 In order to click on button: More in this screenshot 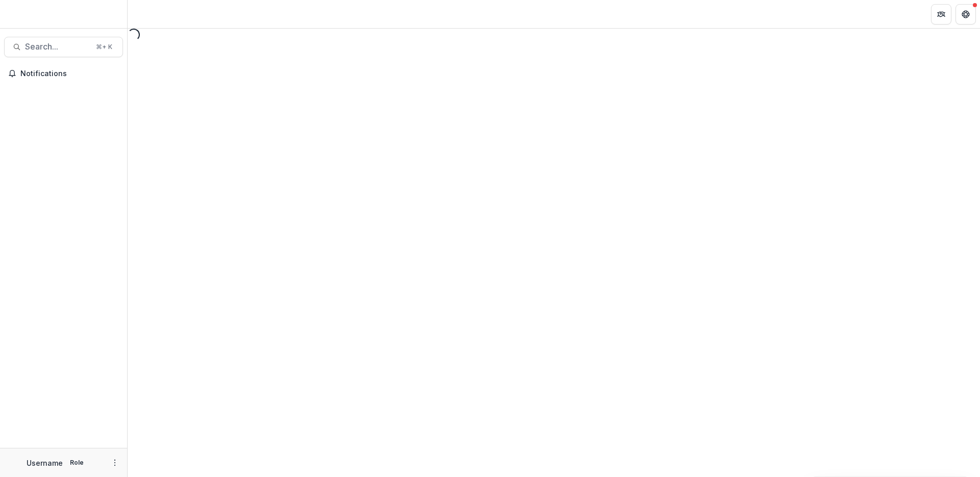, I will do `click(115, 462)`.